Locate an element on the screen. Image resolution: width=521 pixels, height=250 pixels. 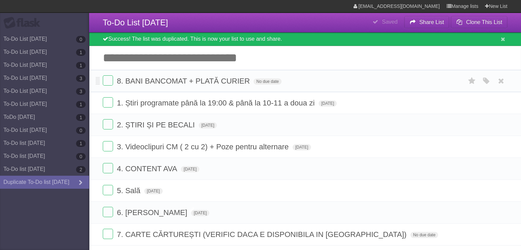
b: 2 is located at coordinates (81, 170).